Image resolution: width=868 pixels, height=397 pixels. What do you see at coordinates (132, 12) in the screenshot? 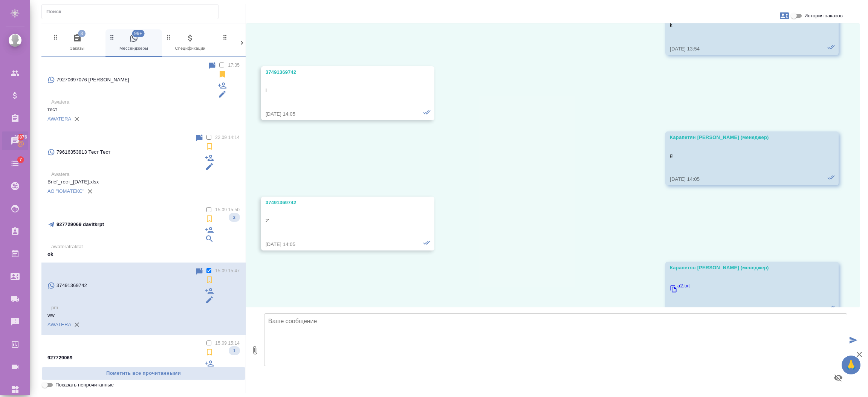
I see `input: Поиск` at bounding box center [132, 12].